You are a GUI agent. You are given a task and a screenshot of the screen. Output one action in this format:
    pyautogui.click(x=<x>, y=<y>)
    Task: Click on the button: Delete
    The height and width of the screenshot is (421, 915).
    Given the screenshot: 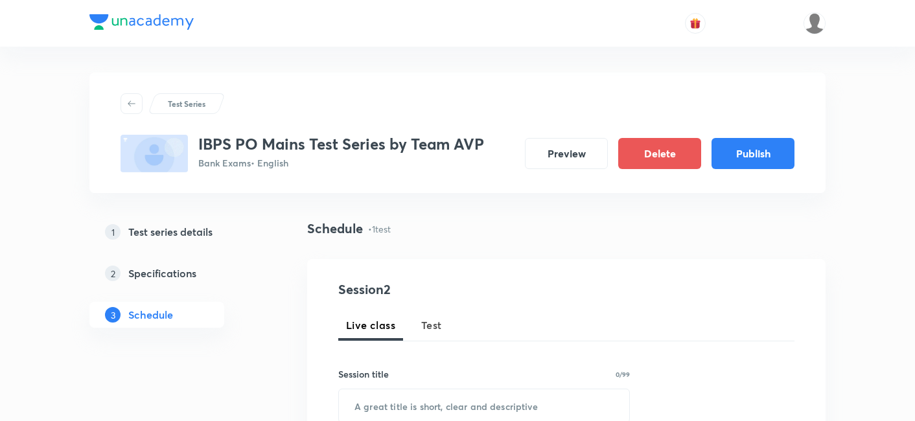 What is the action you would take?
    pyautogui.click(x=660, y=154)
    